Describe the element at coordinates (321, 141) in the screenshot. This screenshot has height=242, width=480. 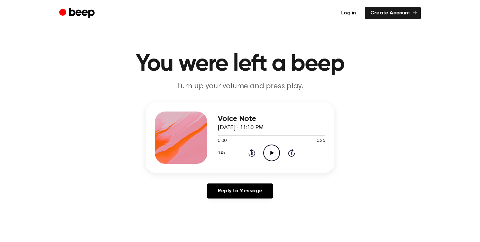
I see `span: 0:26` at that location.